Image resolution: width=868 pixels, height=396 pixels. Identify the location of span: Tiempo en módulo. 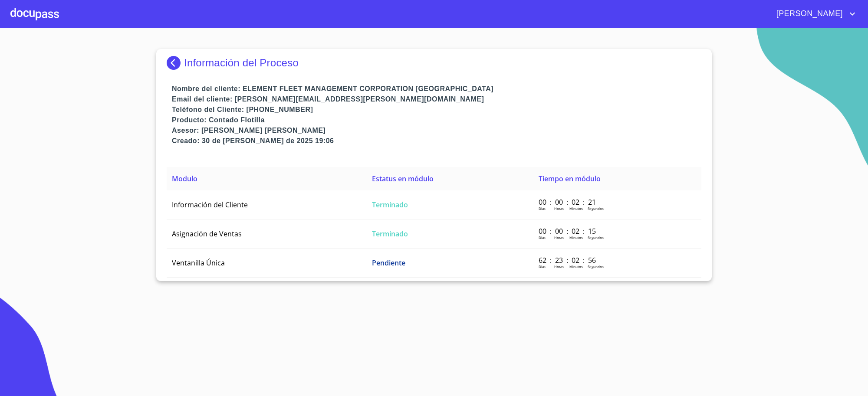
(570, 179).